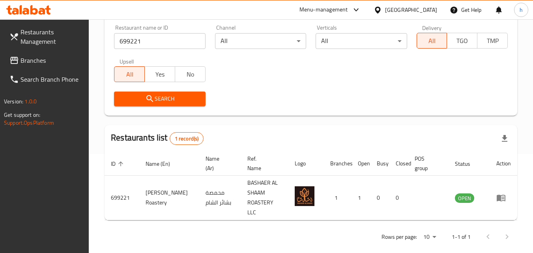  Describe the element at coordinates (30, 101) in the screenshot. I see `span: 1.0.0` at that location.